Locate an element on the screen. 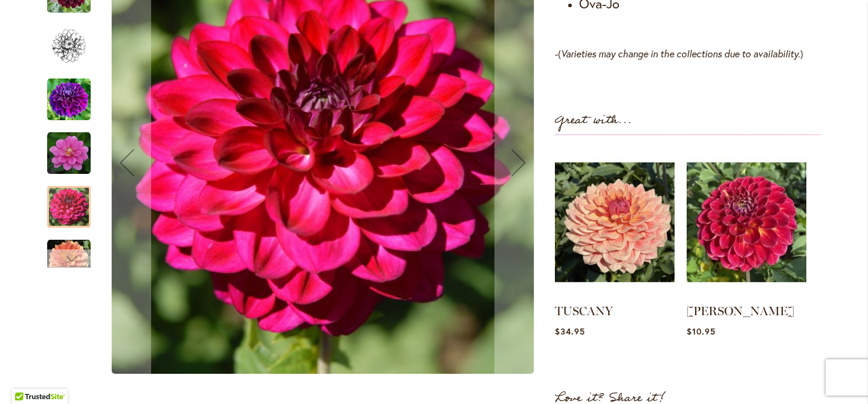  img: MATTY BOO is located at coordinates (747, 223).